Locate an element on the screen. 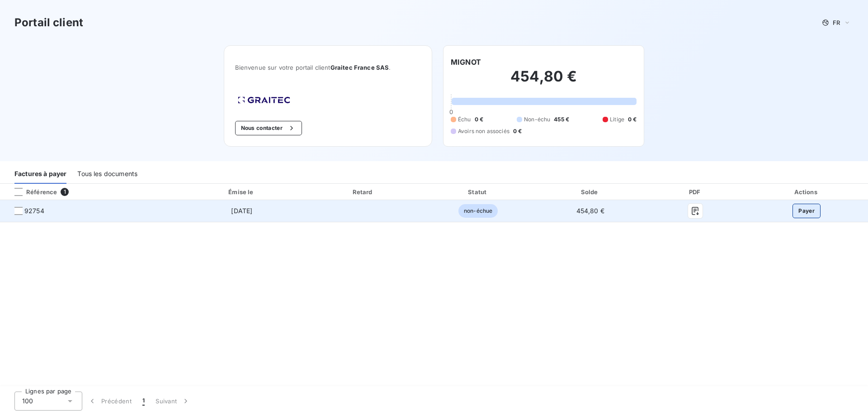  div: Statut is located at coordinates (478, 192).